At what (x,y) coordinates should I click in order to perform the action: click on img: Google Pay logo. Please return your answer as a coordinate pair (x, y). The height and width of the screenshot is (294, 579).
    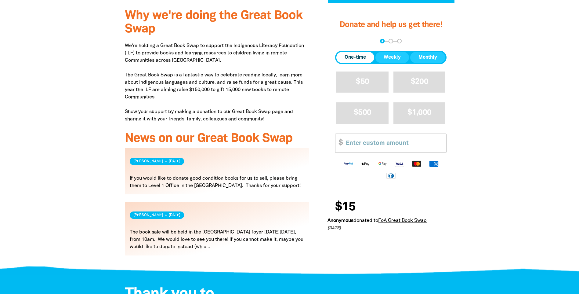
    Looking at the image, I should click on (382, 163).